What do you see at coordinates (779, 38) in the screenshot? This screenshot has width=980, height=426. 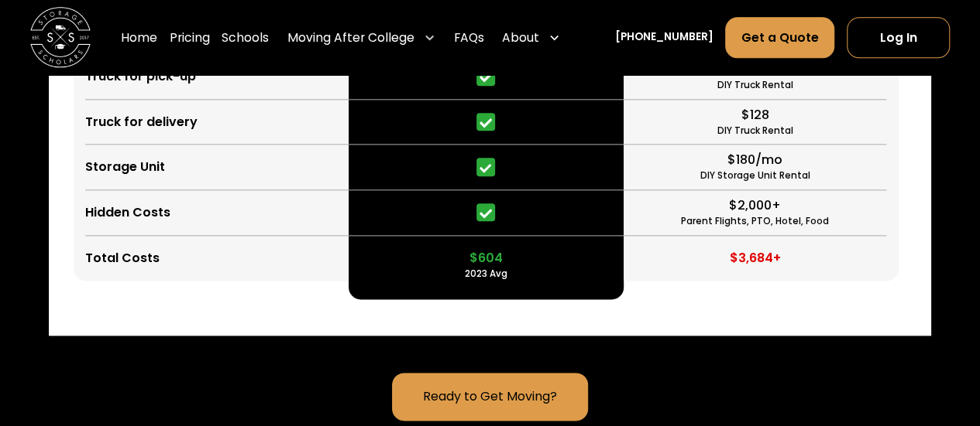 I see `a: Get a Quote` at bounding box center [779, 38].